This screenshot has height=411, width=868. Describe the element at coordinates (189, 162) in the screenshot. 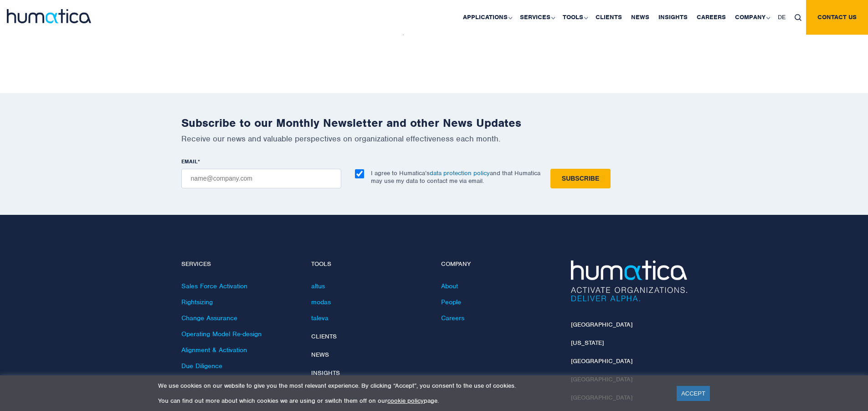

I see `span: EMAIL` at that location.